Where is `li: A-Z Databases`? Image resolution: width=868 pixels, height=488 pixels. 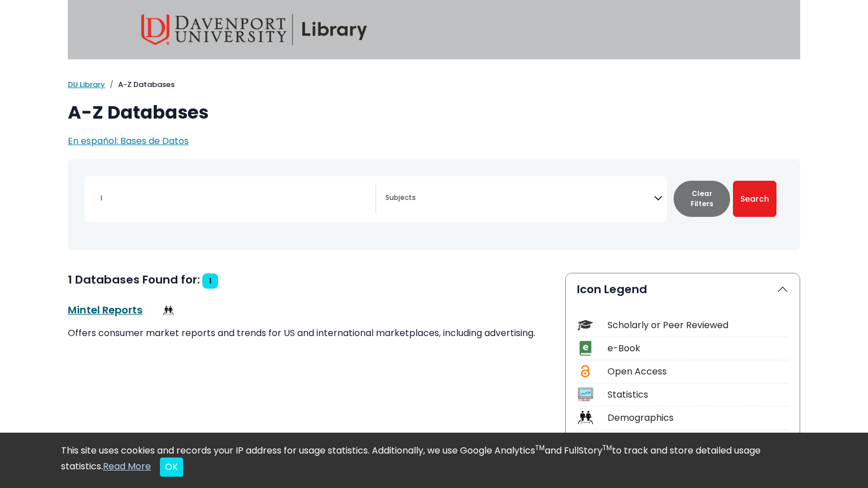 li: A-Z Databases is located at coordinates (140, 84).